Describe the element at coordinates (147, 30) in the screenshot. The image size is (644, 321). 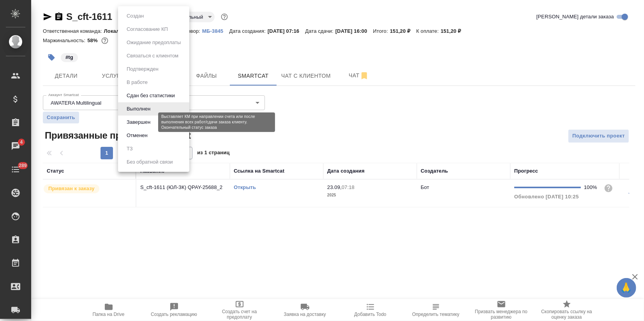
I see `button: Согласование КП` at that location.